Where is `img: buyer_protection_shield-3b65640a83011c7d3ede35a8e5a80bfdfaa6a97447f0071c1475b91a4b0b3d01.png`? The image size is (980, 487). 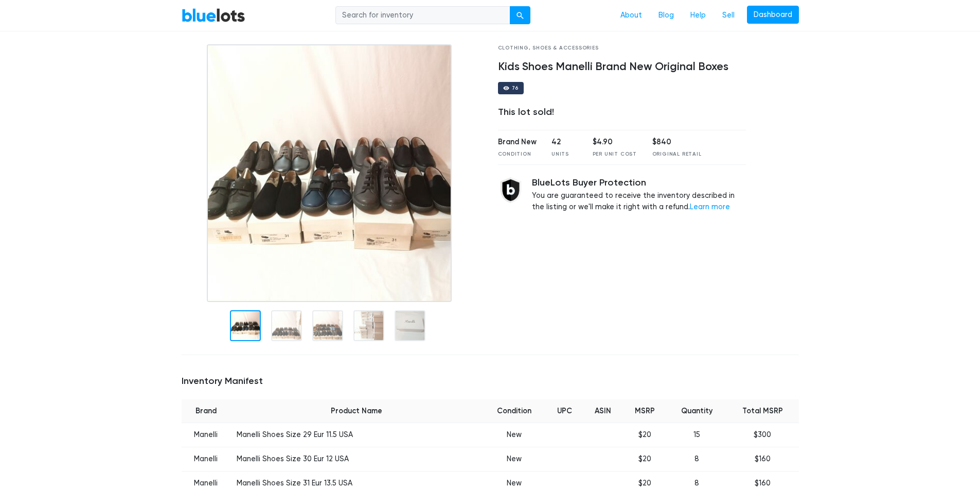 img: buyer_protection_shield-3b65640a83011c7d3ede35a8e5a80bfdfaa6a97447f0071c1475b91a4b0b3d01.png is located at coordinates (511, 190).